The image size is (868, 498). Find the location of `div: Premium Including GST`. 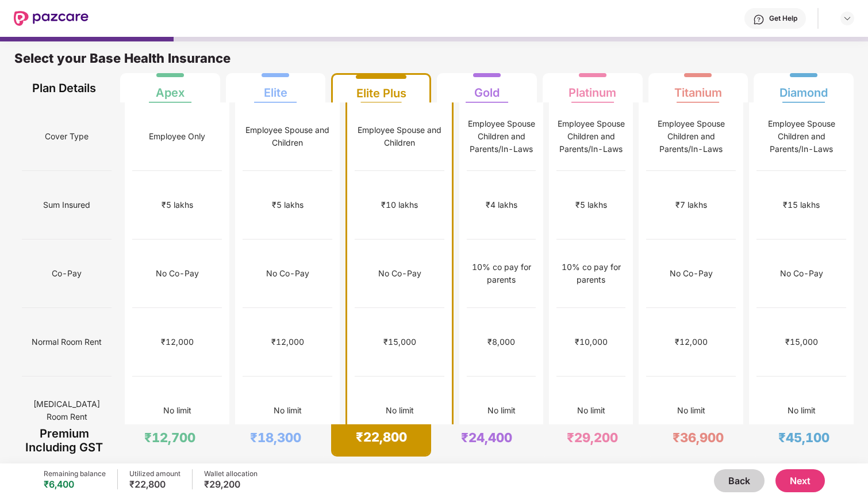

div: Premium Including GST is located at coordinates (64, 440).